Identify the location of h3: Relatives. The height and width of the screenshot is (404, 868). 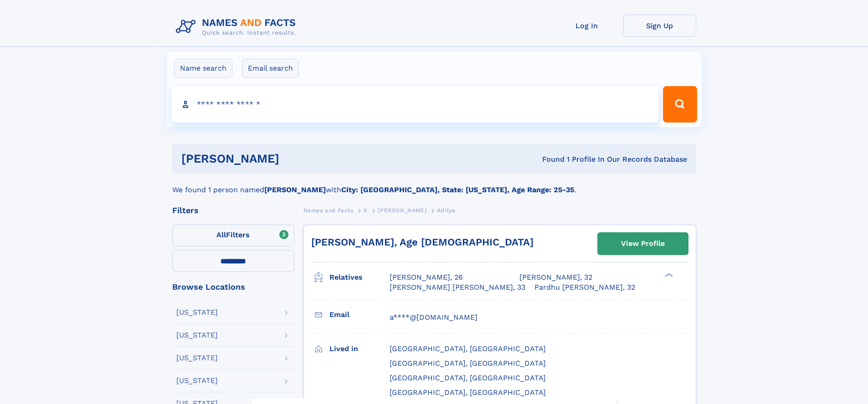
(359, 277).